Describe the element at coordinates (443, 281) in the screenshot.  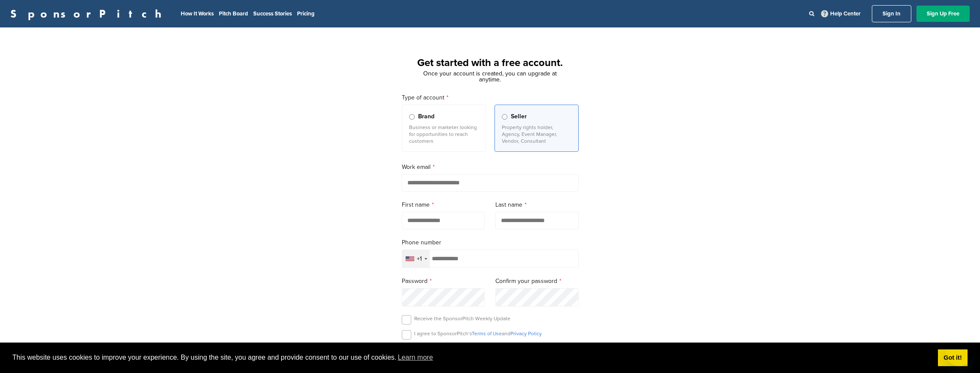
I see `label: Password` at that location.